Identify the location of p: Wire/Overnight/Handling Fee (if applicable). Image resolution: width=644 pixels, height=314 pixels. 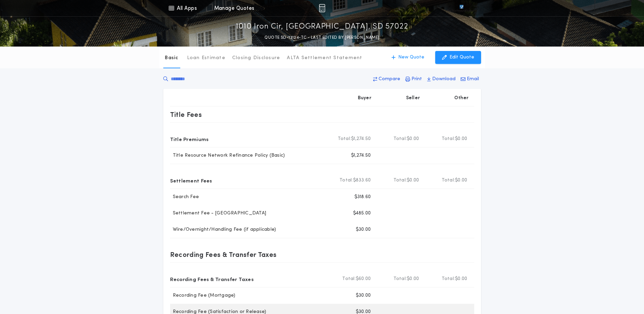
(223, 230).